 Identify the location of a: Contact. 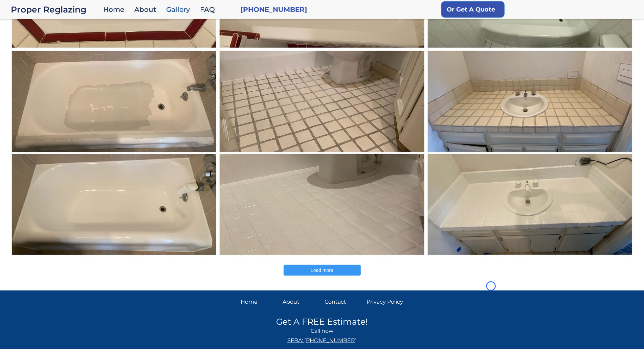
(343, 302).